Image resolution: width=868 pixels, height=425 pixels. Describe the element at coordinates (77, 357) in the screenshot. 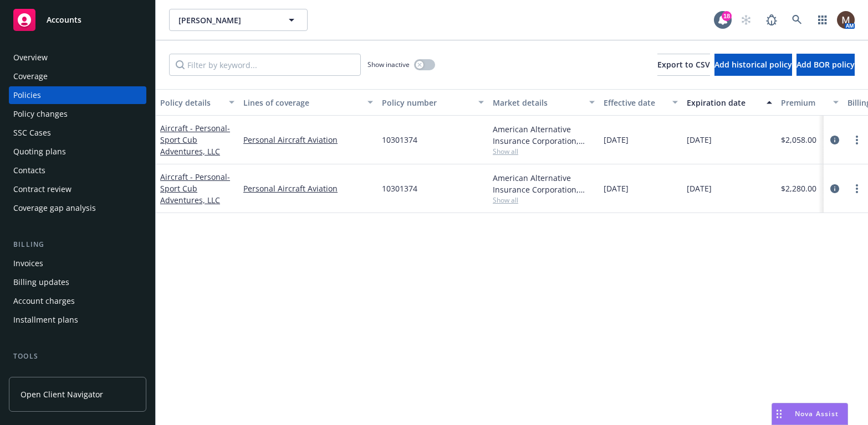

I see `div: Tools` at that location.